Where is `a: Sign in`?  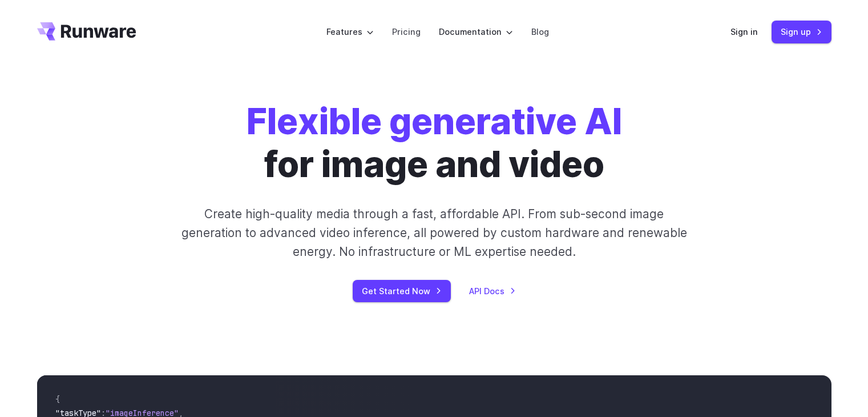
a: Sign in is located at coordinates (744, 31).